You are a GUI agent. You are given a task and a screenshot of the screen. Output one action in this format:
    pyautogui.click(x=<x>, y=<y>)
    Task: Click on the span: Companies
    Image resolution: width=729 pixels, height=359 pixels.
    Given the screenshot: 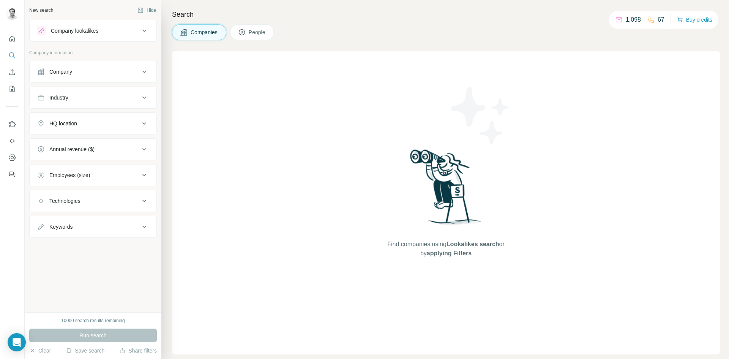 What is the action you would take?
    pyautogui.click(x=204, y=32)
    